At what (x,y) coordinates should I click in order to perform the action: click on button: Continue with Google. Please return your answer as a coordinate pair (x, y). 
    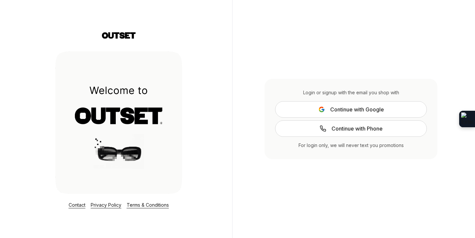
    Looking at the image, I should click on (351, 110).